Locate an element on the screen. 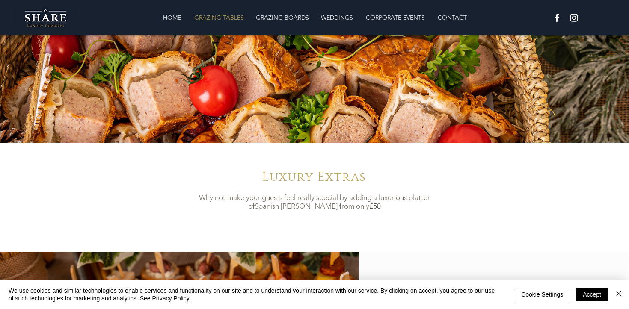 Image resolution: width=629 pixels, height=309 pixels. img: White Facebook Icon is located at coordinates (557, 18).